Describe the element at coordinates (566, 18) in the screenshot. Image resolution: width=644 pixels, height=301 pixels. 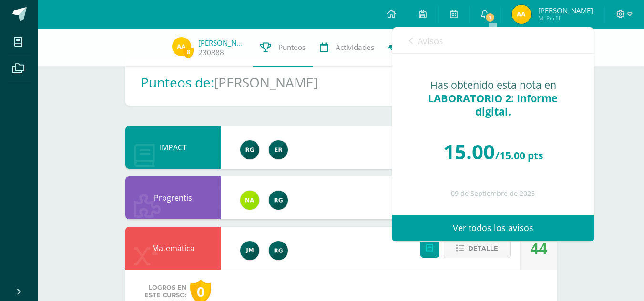
I see `span: Mi Perfil` at that location.